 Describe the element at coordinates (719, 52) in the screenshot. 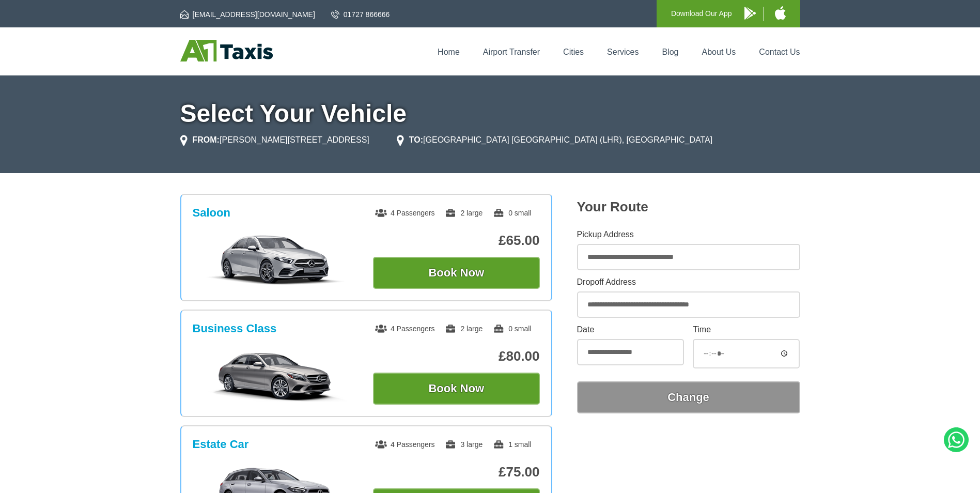

I see `a: About Us` at that location.